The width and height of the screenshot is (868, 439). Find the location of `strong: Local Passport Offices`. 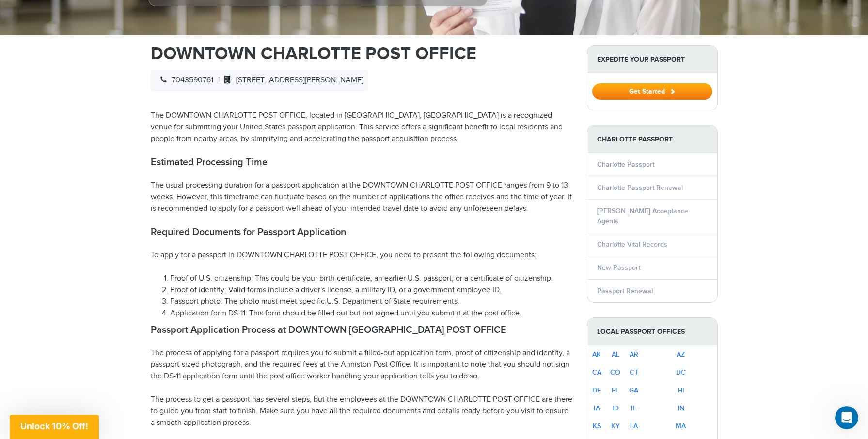

strong: Local Passport Offices is located at coordinates (652, 331).